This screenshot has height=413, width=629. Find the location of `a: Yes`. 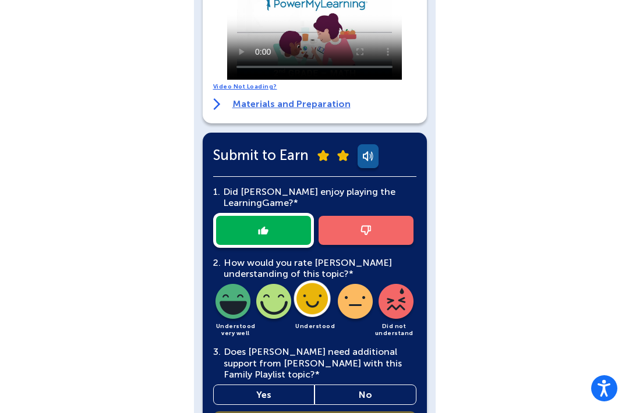

a: Yes is located at coordinates (264, 395).